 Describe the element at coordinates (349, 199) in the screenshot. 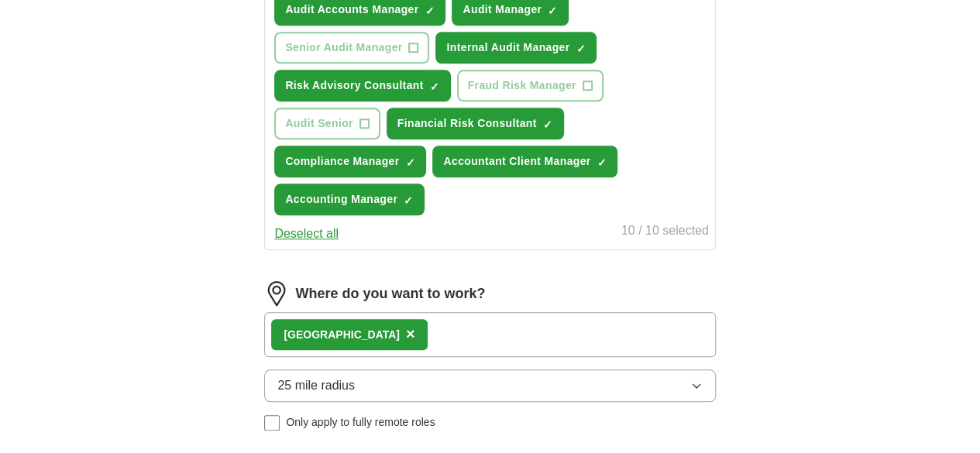

I see `button: Accounting Manager✓` at that location.